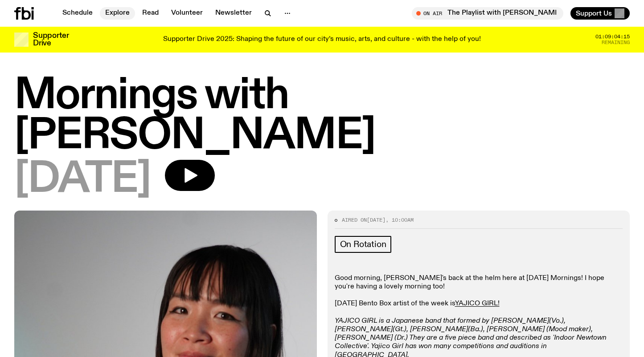  Describe the element at coordinates (364, 244) in the screenshot. I see `a: On Rotation` at that location.